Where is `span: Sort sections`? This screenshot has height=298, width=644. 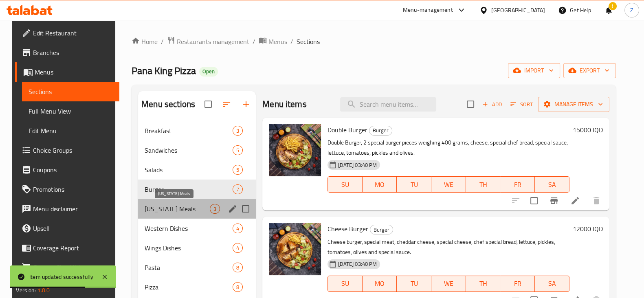
span: Sort sections is located at coordinates (226, 104).